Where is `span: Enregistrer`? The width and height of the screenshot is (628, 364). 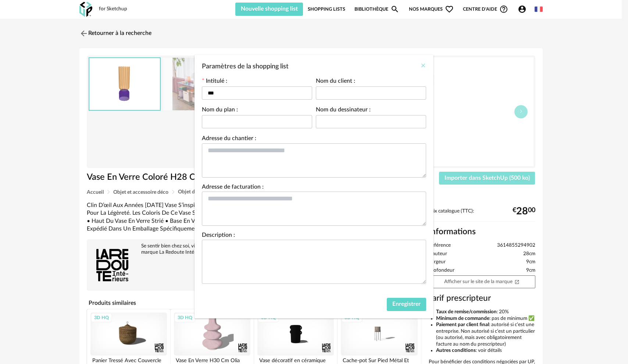 span: Enregistrer is located at coordinates (407, 304).